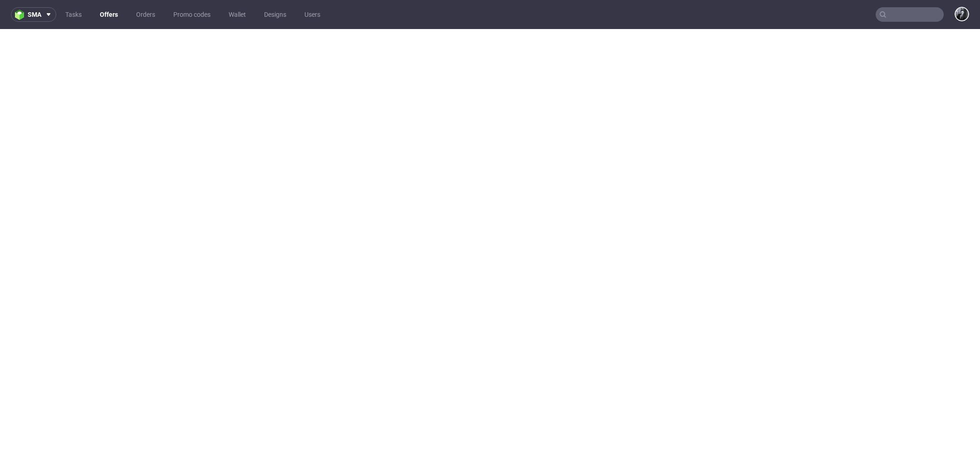 This screenshot has width=980, height=455. What do you see at coordinates (192, 15) in the screenshot?
I see `a: Promo codes` at bounding box center [192, 15].